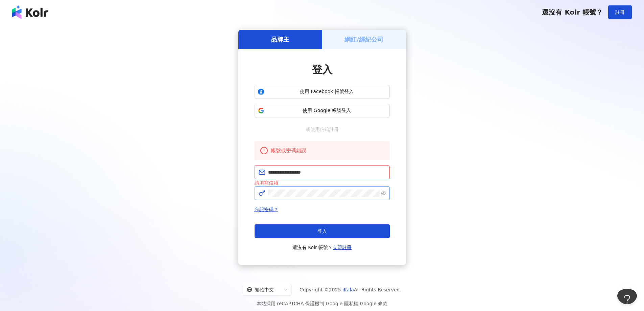 Image resolution: width=644 pixels, height=311 pixels. Describe the element at coordinates (620, 12) in the screenshot. I see `button: 註冊` at that location.